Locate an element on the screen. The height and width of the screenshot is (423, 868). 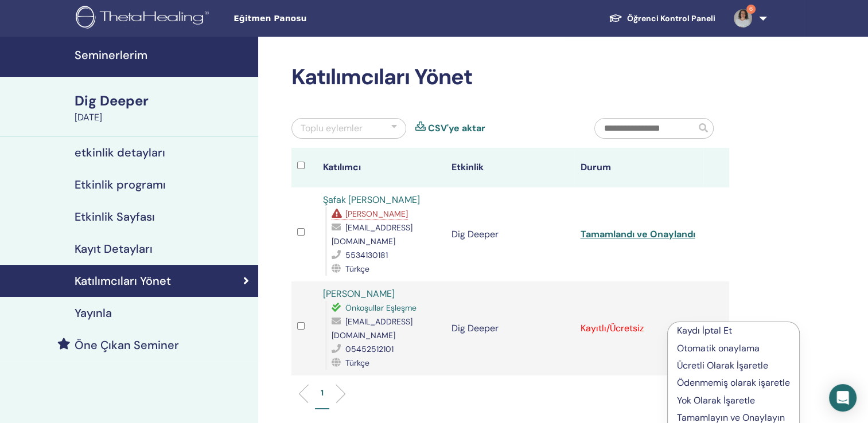
a: Öğrenci Kontrol Paneli is located at coordinates (663, 18).